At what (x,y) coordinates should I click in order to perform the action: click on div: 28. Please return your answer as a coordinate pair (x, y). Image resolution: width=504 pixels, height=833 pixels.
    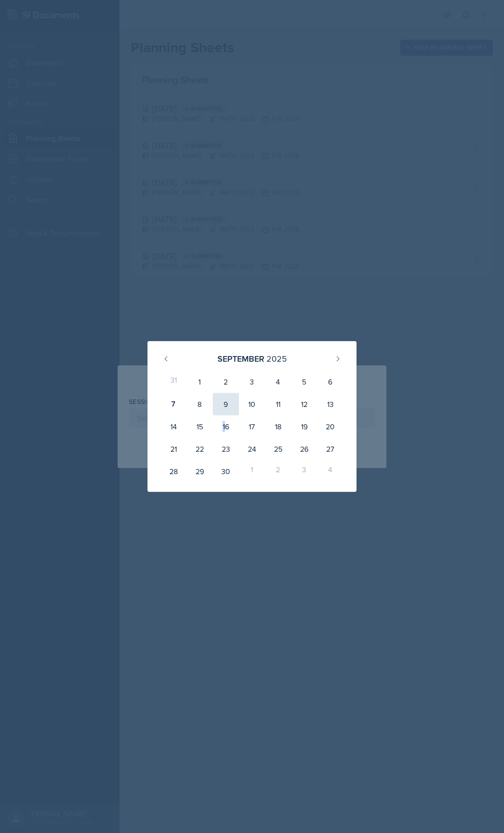
    Looking at the image, I should click on (173, 471).